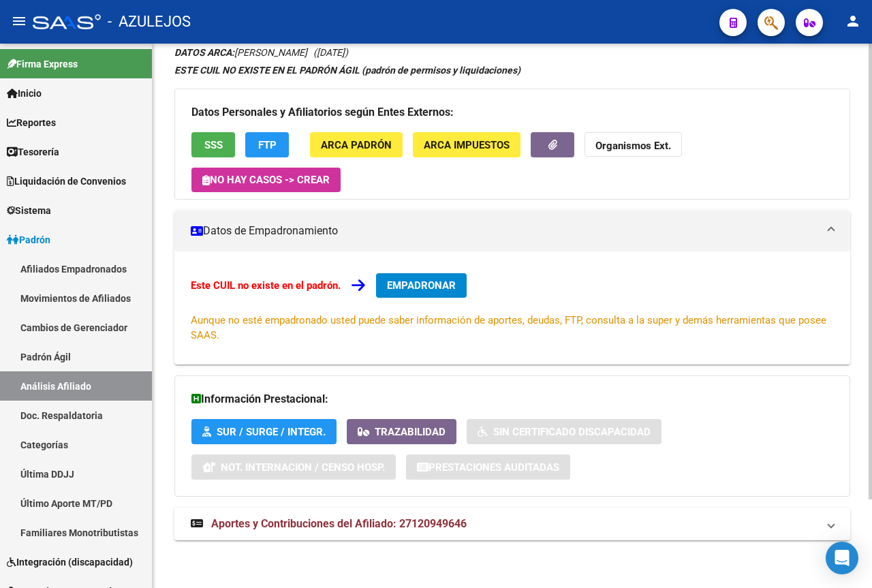  What do you see at coordinates (267, 144) in the screenshot?
I see `button: FTP` at bounding box center [267, 144].